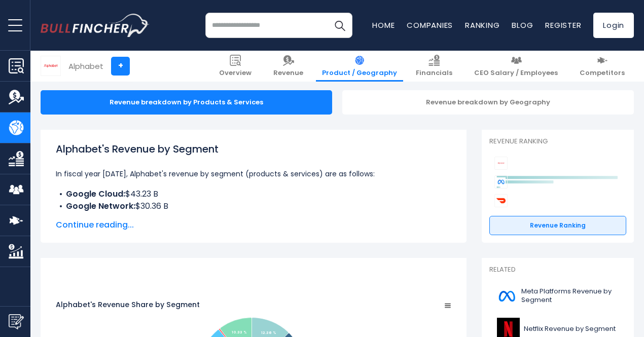 This screenshot has width=644, height=337. I want to click on li: $43.23 B, so click(253, 194).